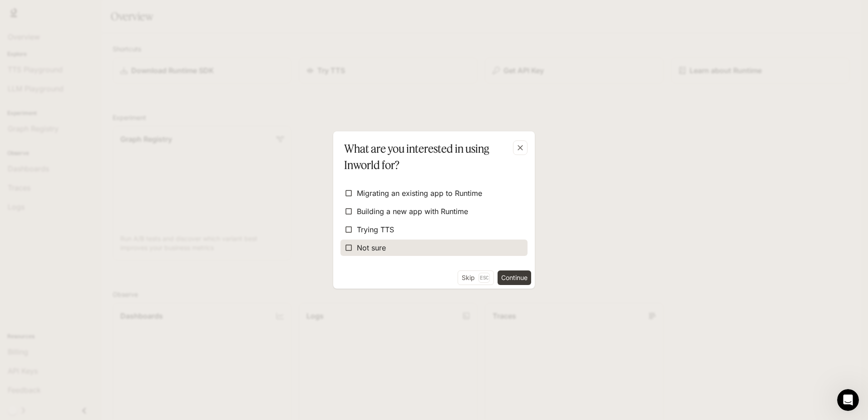  What do you see at coordinates (371, 247) in the screenshot?
I see `span: Not sure` at bounding box center [371, 247].